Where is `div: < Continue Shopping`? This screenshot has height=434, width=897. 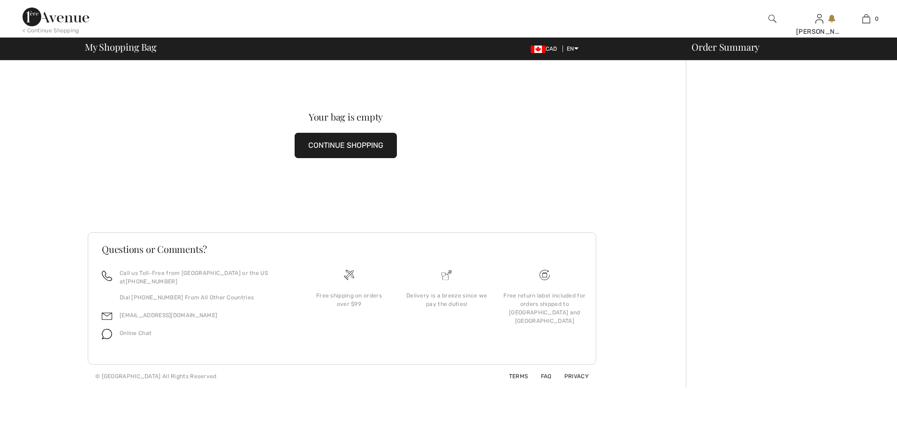 div: < Continue Shopping is located at coordinates (51, 31).